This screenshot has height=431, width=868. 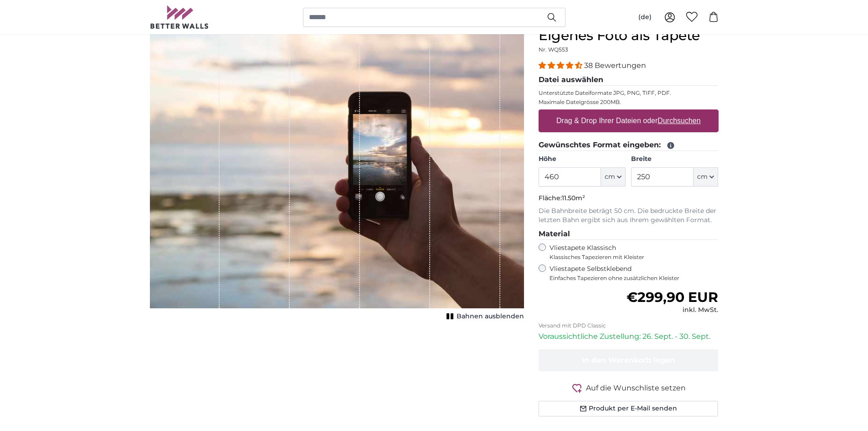 I want to click on h1: Eigenes Foto als Tapete, so click(x=628, y=35).